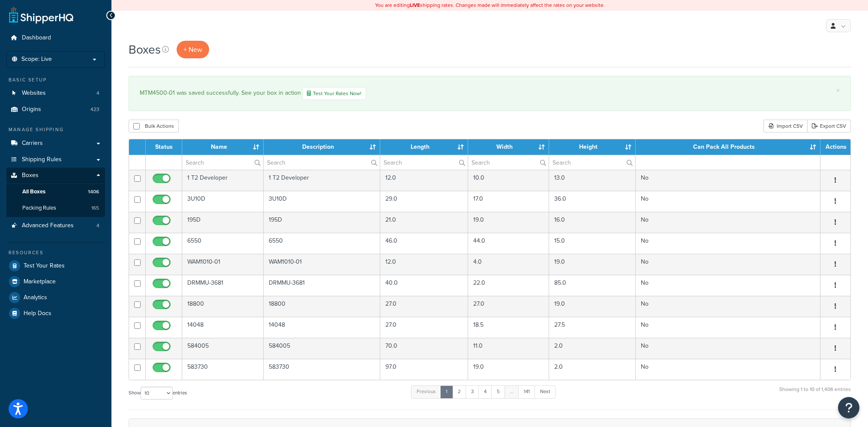 The height and width of the screenshot is (427, 868). Describe the element at coordinates (545, 392) in the screenshot. I see `a: Next` at that location.